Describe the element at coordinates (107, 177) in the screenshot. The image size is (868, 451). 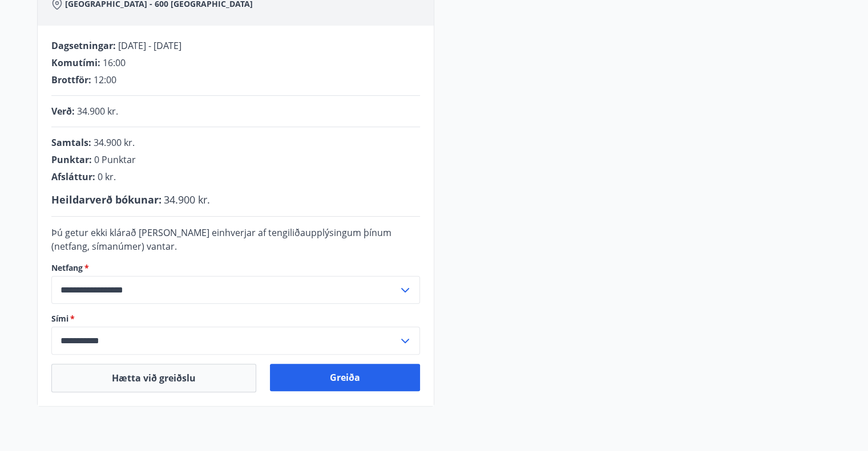
I see `span: 0 kr.` at that location.